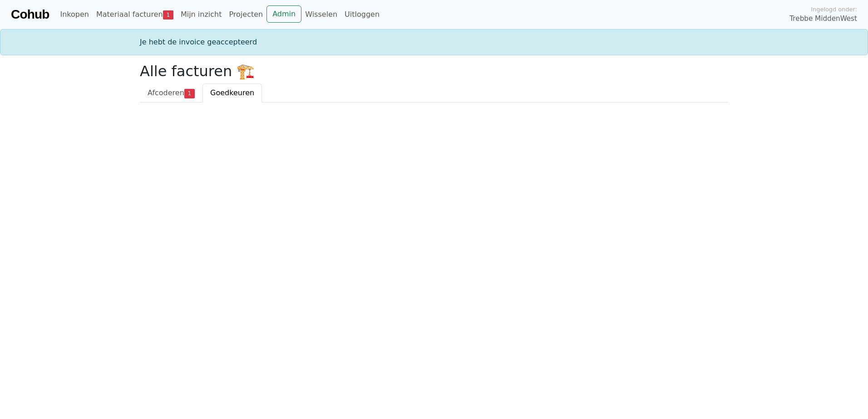 This screenshot has height=419, width=868. What do you see at coordinates (74, 15) in the screenshot?
I see `a: Inkopen` at bounding box center [74, 15].